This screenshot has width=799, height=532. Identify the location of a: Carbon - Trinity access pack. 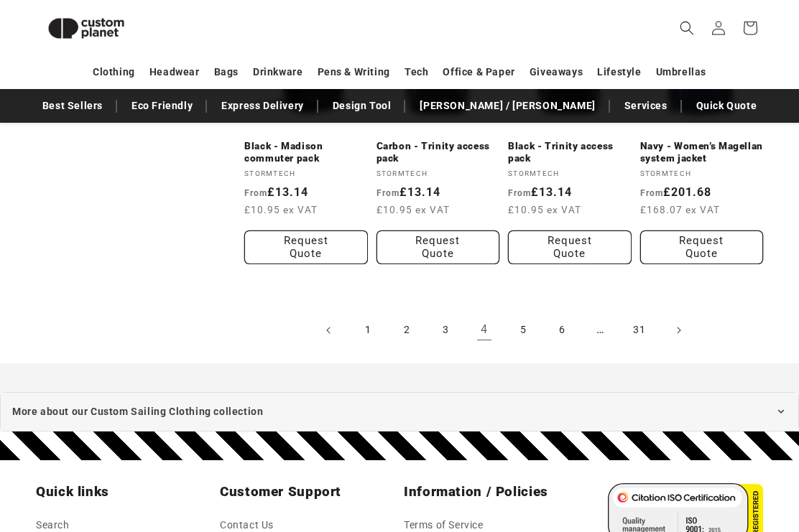
(438, 152).